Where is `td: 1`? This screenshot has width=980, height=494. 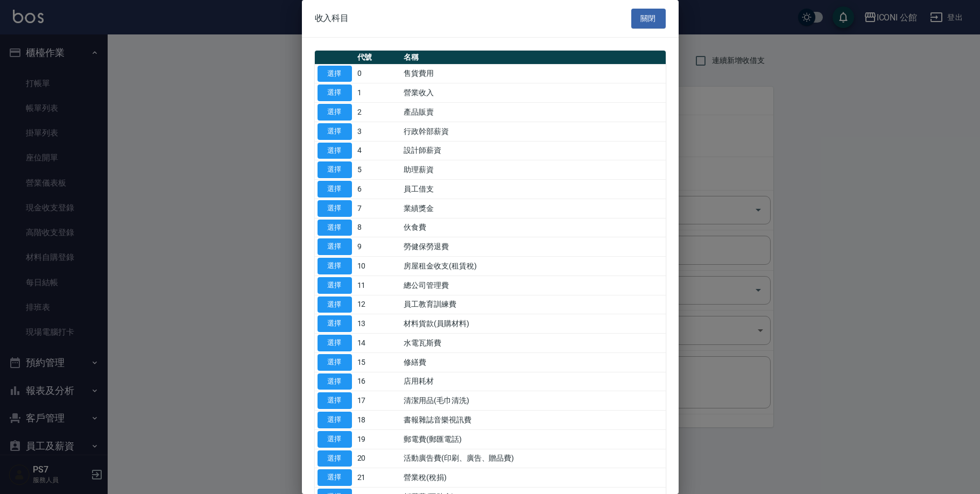
td: 1 is located at coordinates (378, 93).